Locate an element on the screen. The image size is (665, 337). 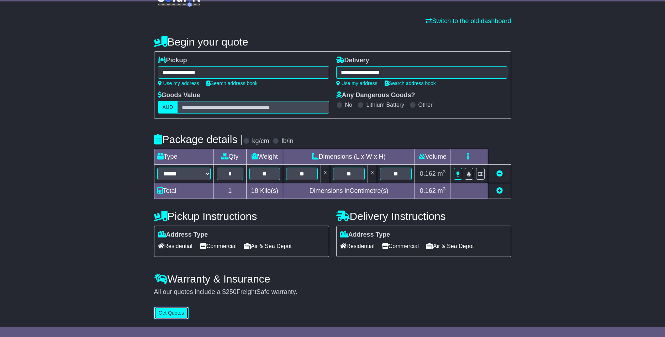
label: Goods Value is located at coordinates (179, 95).